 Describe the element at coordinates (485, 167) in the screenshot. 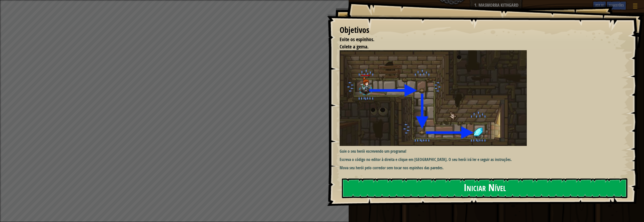

I see `p: Mova seu herói pelo corredor sem tocar nos espinhos das paredes.` at that location.